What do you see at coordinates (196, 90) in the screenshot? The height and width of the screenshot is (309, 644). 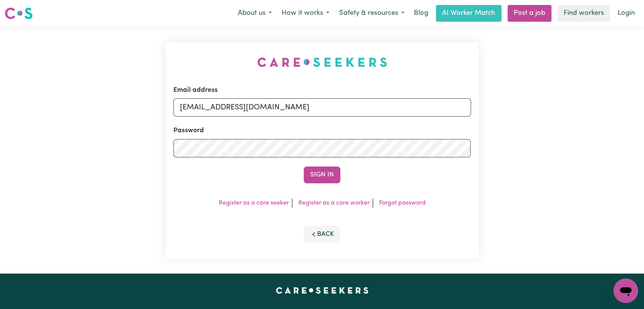 I see `label: Email address` at bounding box center [196, 90].